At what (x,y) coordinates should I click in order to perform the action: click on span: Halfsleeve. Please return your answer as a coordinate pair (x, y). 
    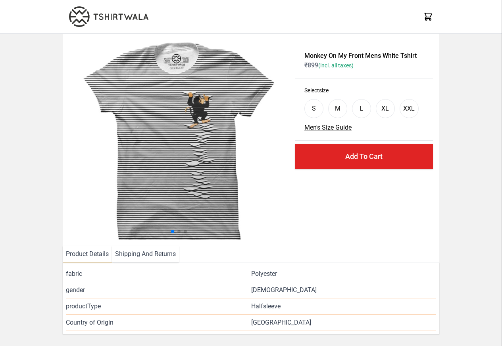
    Looking at the image, I should click on (266, 307).